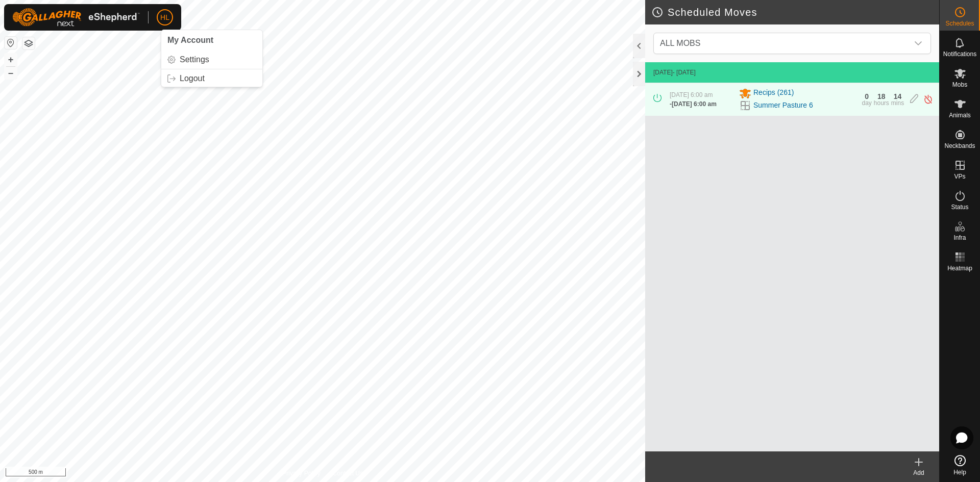 This screenshot has height=482, width=980. Describe the element at coordinates (918, 43) in the screenshot. I see `div: dropdown trigger` at that location.